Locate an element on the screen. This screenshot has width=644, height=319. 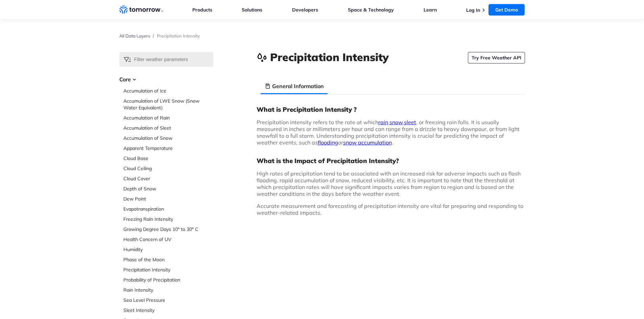
a: Sleet Intensity is located at coordinates (169, 310).